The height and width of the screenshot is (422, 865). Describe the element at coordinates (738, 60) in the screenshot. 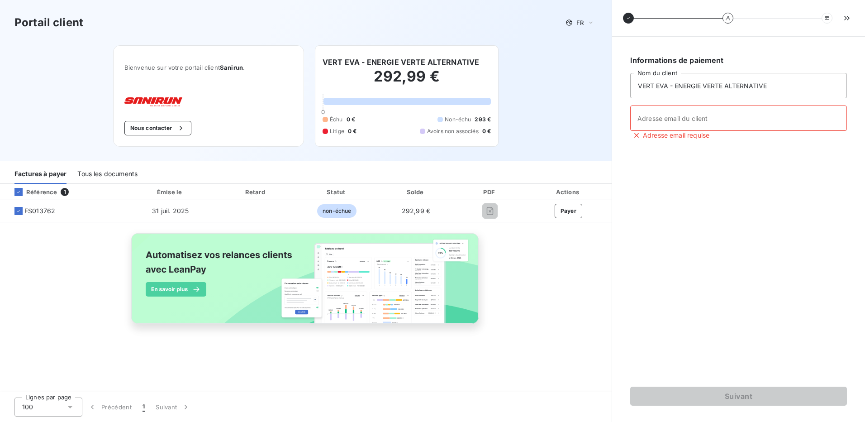

I see `h6: Informations de paiement` at that location.